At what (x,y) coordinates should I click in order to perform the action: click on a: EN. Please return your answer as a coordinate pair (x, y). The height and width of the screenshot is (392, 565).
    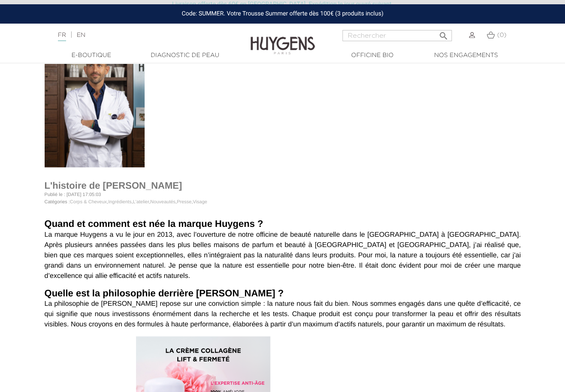
    Looking at the image, I should click on (81, 35).